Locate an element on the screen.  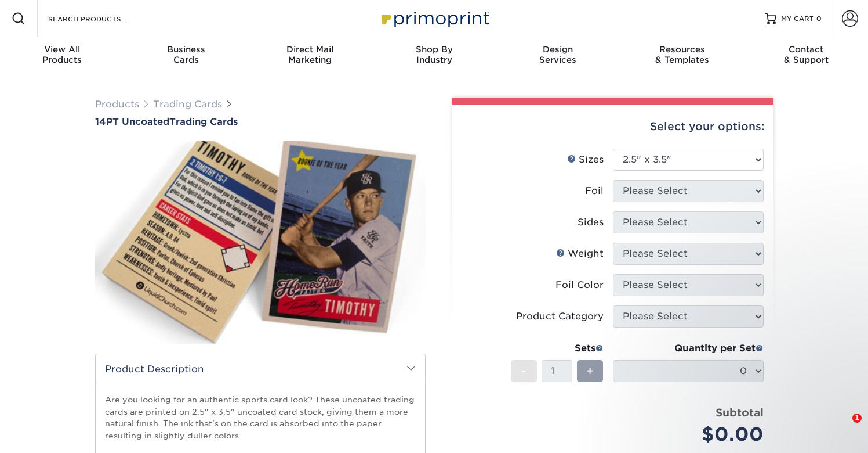
div: Sizes is located at coordinates (585, 160).